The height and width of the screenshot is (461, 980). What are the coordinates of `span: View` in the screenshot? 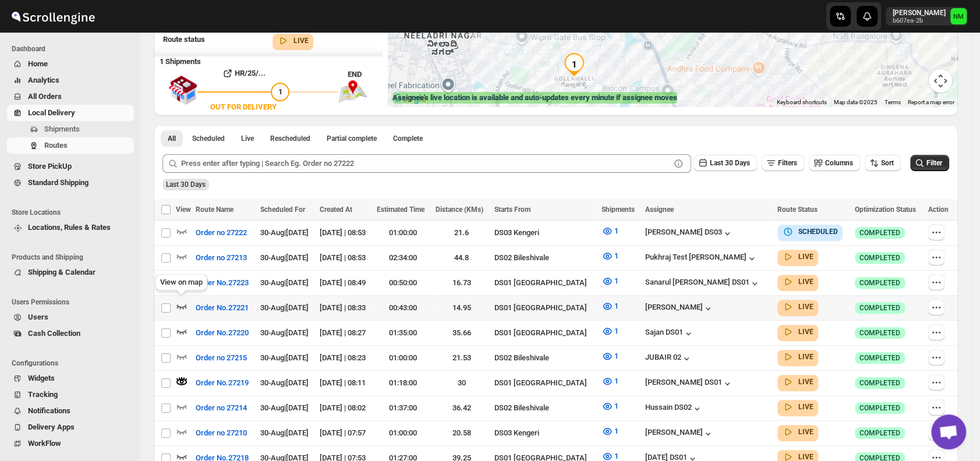 It's located at (184, 209).